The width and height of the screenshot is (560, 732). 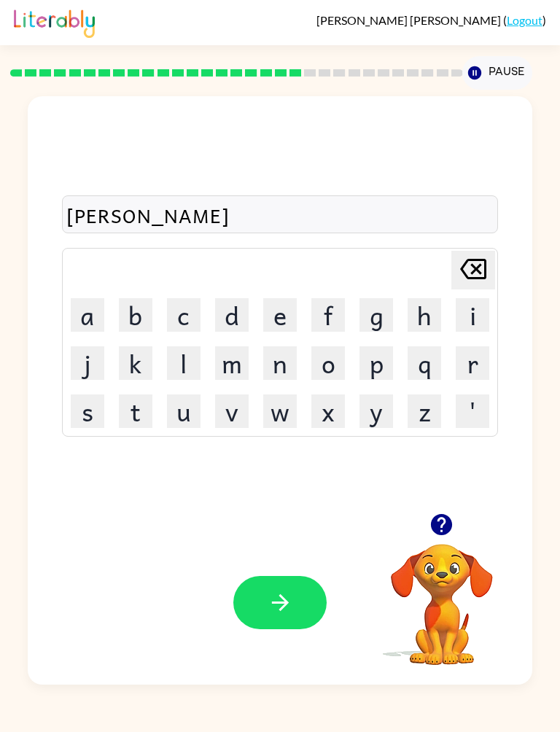 I want to click on button: Pause, so click(x=496, y=73).